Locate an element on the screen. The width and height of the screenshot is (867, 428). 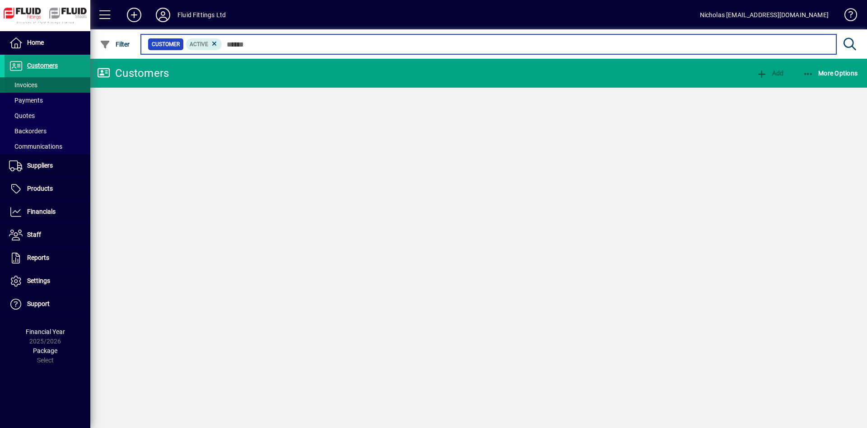
span: Package is located at coordinates (45, 350).